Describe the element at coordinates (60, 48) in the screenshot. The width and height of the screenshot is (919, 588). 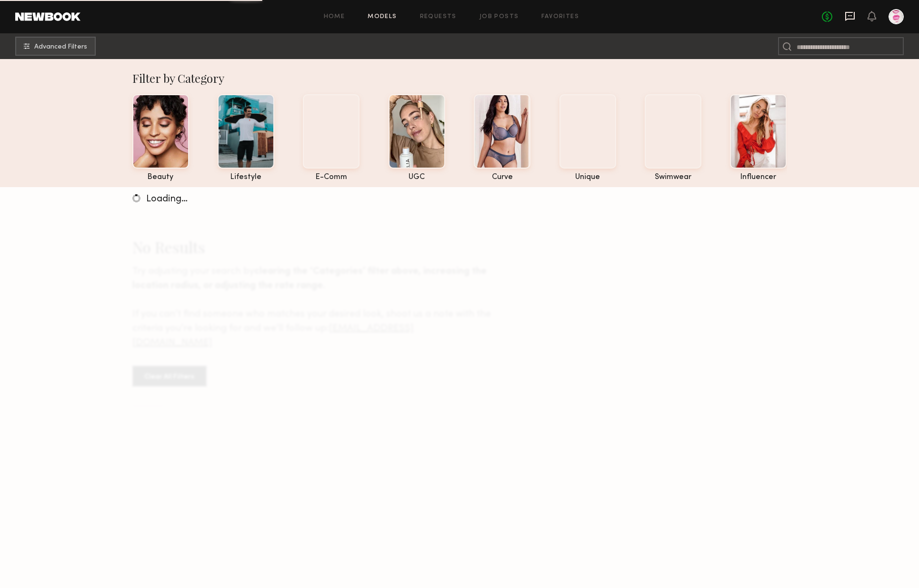
I see `span: Advanced Filters` at that location.